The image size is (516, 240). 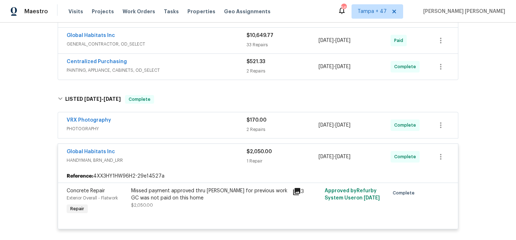 I want to click on div: 3, so click(x=307, y=191).